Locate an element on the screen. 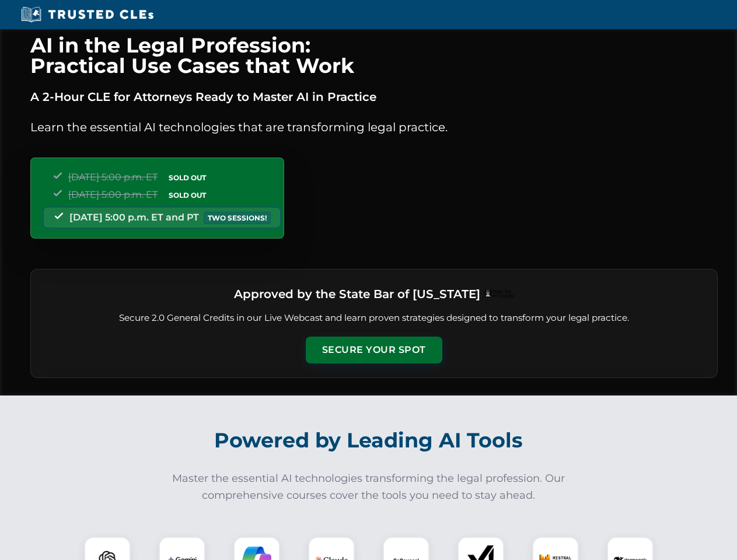 This screenshot has height=560, width=737. p: Secure 2.0 General Credits in our Live Webcast and learn proven strategies designed to transform ... is located at coordinates (374, 318).